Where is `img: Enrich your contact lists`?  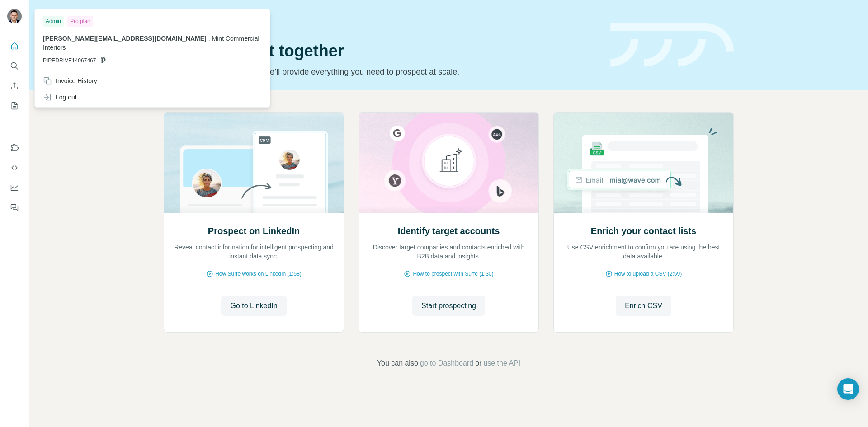
img: Enrich your contact lists is located at coordinates (643, 163).